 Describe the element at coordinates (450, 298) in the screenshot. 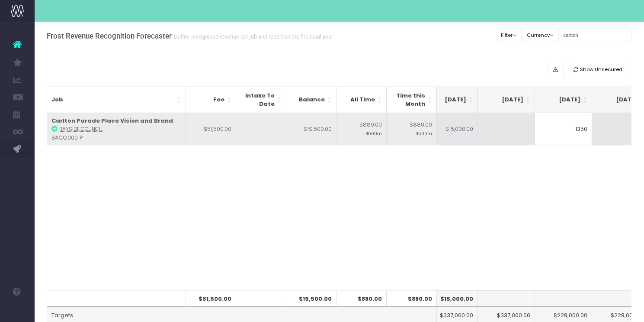

I see `th: $15,000.00` at that location.